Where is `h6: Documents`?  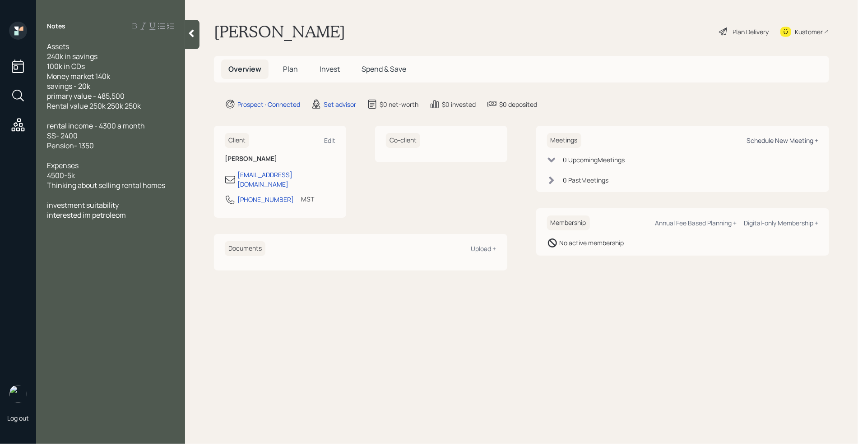
h6: Documents is located at coordinates (245, 249).